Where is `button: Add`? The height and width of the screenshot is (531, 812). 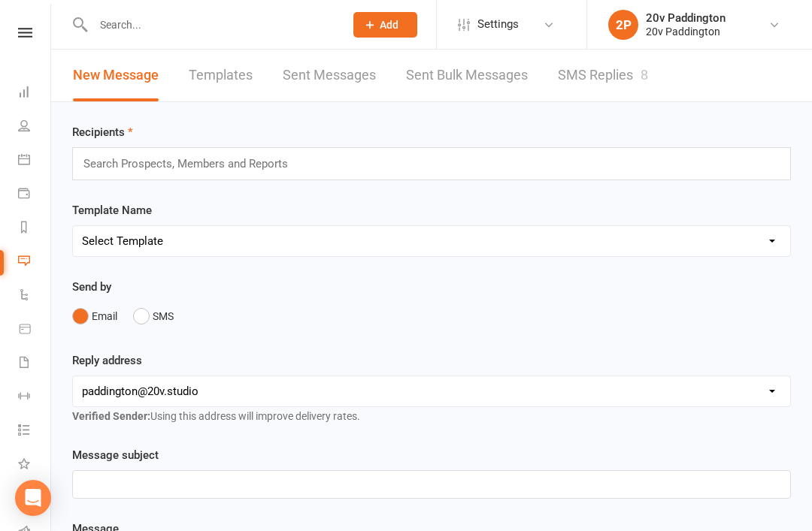 button: Add is located at coordinates (385, 25).